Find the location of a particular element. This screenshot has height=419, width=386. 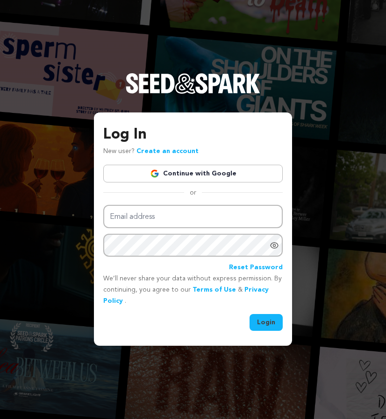

a: Create an account is located at coordinates (167, 151).